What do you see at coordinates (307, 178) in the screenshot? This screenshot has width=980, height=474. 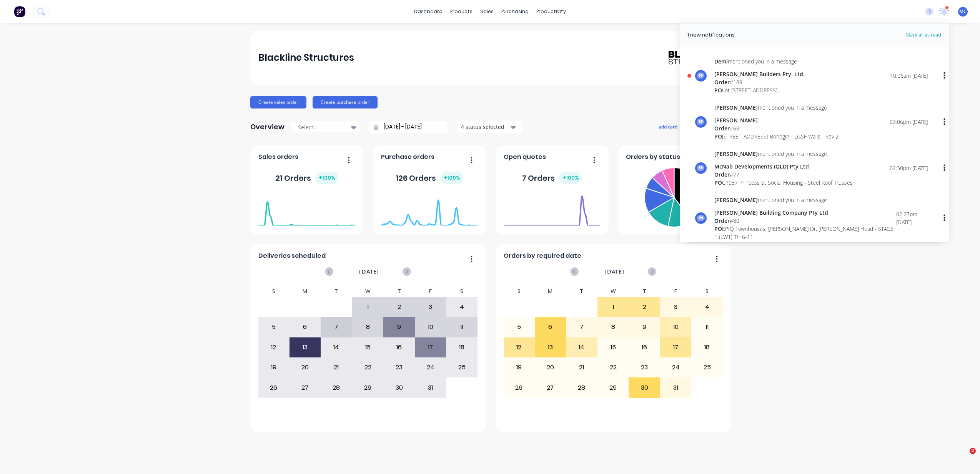 I see `div: 21 Orders` at bounding box center [307, 178].